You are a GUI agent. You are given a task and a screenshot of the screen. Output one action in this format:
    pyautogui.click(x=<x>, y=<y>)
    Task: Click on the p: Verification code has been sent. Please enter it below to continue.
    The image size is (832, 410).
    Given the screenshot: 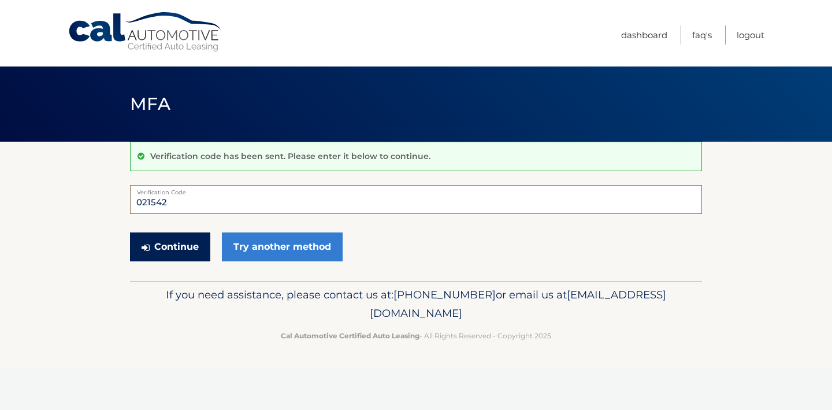 What is the action you would take?
    pyautogui.click(x=290, y=156)
    